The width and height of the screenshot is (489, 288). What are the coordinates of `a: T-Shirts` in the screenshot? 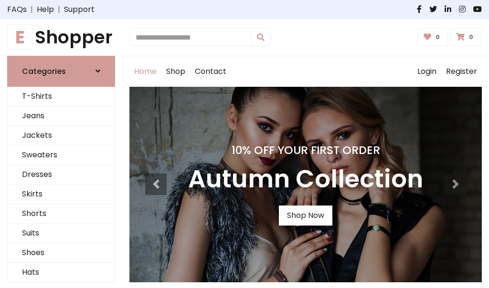 It's located at (61, 96).